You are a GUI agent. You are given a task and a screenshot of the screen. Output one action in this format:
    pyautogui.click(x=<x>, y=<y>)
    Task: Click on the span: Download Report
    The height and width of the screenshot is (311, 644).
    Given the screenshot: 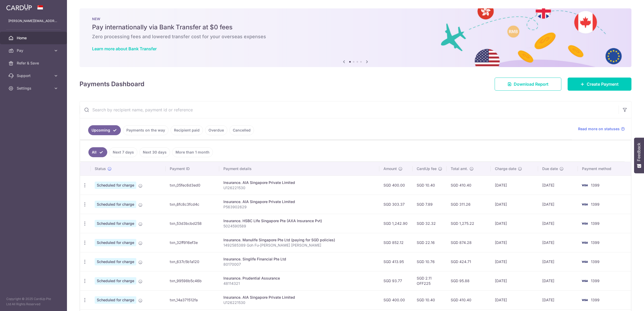 What is the action you would take?
    pyautogui.click(x=531, y=84)
    